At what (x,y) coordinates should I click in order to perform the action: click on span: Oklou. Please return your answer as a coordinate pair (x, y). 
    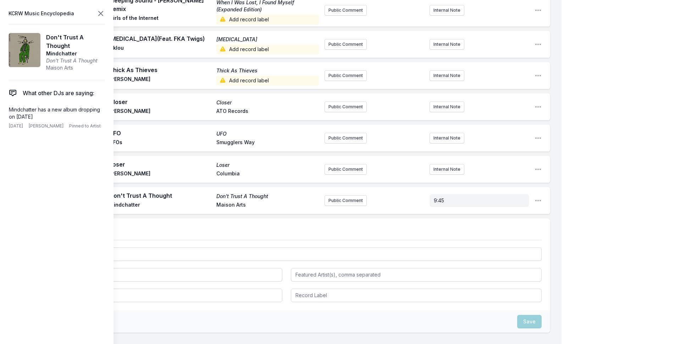
    Looking at the image, I should click on (161, 49).